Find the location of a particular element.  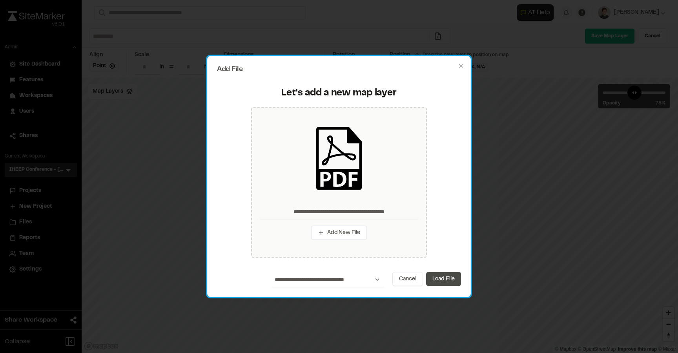

img: pdf_black_icon.png is located at coordinates (339, 158).